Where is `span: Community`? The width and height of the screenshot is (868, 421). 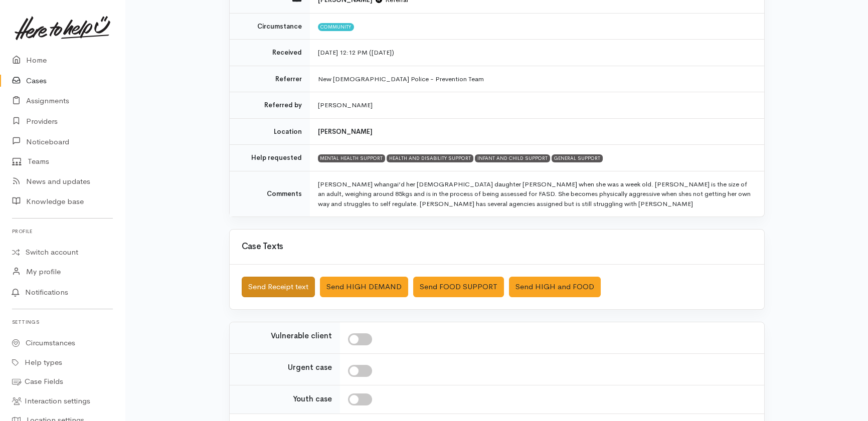
span: Community is located at coordinates (336, 27).